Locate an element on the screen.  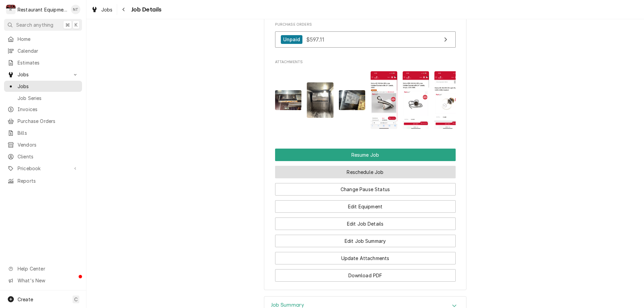
button: Resume Job is located at coordinates (365, 154).